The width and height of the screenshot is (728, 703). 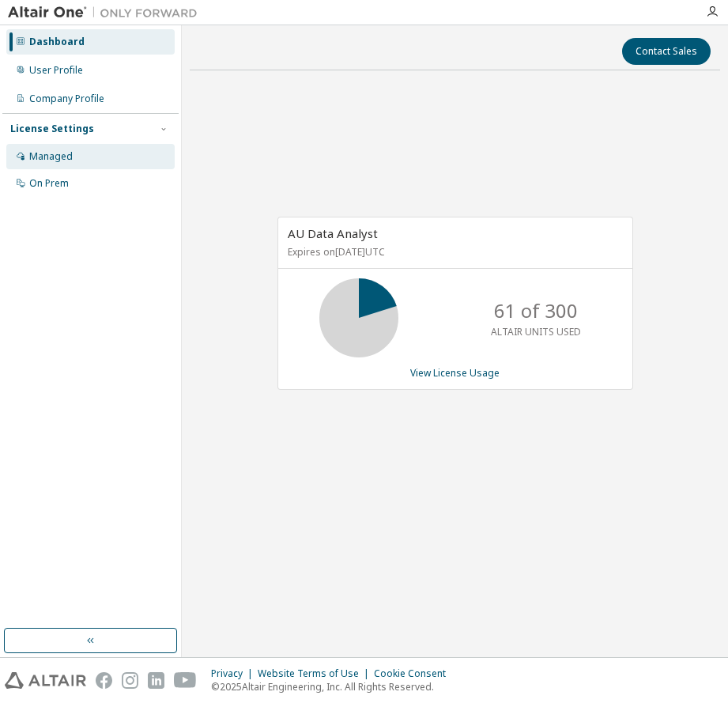 What do you see at coordinates (106, 13) in the screenshot?
I see `img: Altair One` at bounding box center [106, 13].